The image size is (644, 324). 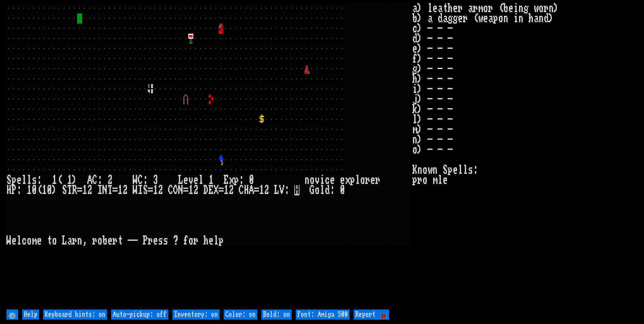 What do you see at coordinates (140, 190) in the screenshot?
I see `div: I` at bounding box center [140, 190].